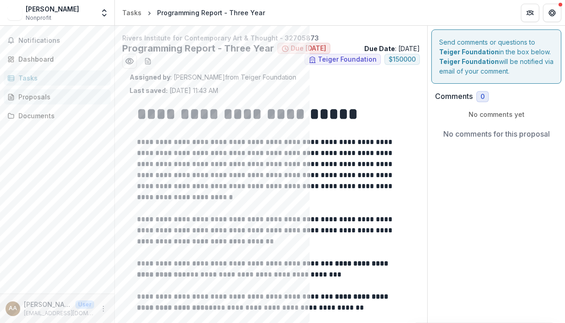  What do you see at coordinates (130, 61) in the screenshot?
I see `button: Preview 72bff74b-9a20-400a-b1d2-f116be643931.pdf` at bounding box center [130, 61].